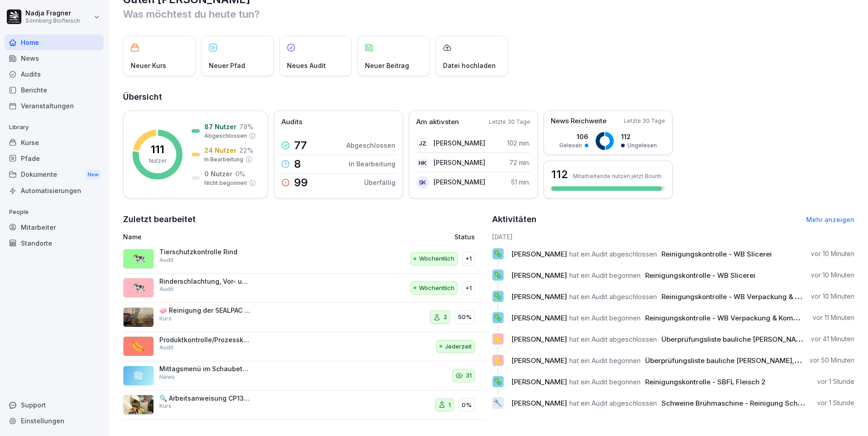  What do you see at coordinates (54, 158) in the screenshot?
I see `div: Pfade` at bounding box center [54, 158].